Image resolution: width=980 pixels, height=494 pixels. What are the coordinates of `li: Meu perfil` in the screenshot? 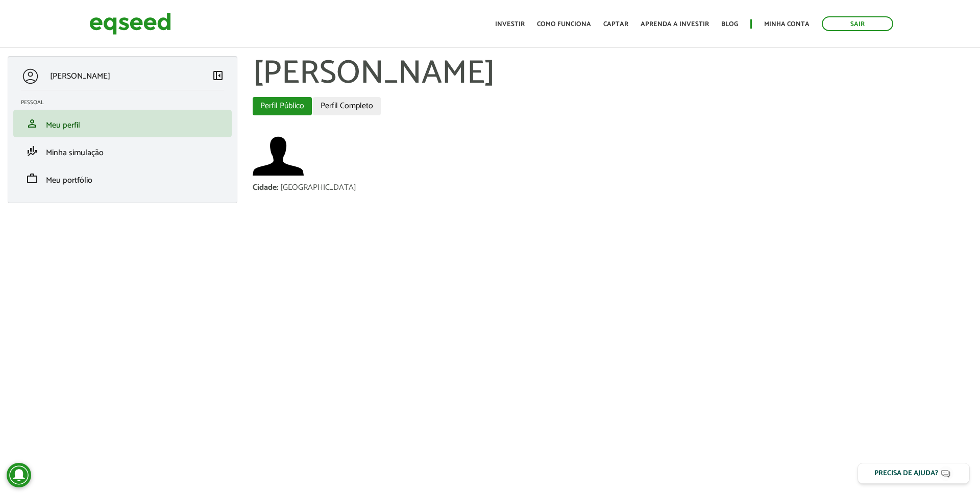 It's located at (122, 124).